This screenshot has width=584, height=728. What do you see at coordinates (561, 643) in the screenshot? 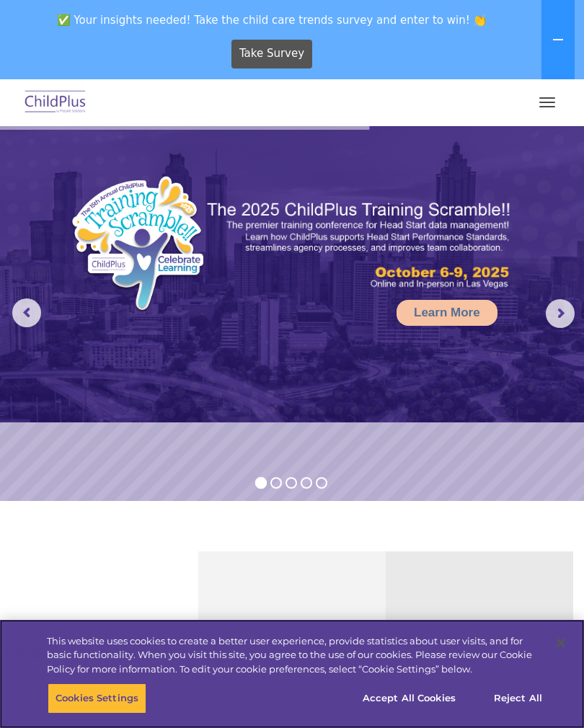
I see `button: Close` at bounding box center [561, 643].